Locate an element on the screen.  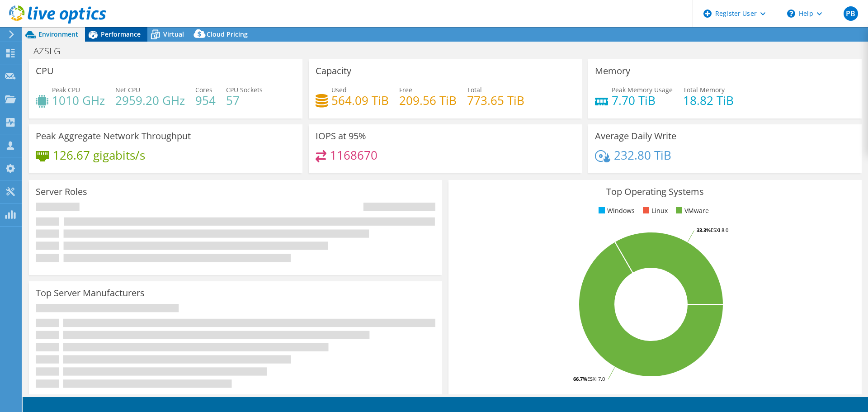
li: VMware is located at coordinates (691, 210).